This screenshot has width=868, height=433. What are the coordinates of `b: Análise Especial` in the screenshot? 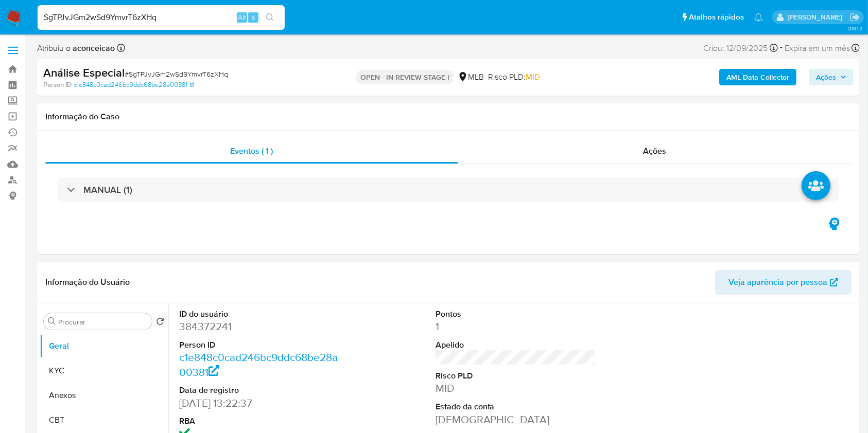 It's located at (84, 73).